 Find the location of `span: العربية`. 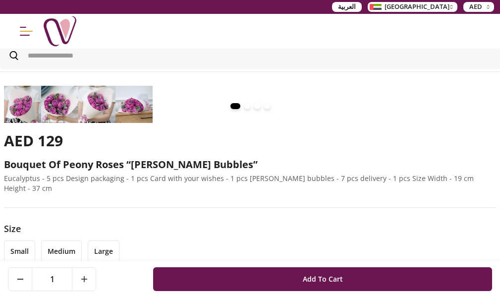

span: العربية is located at coordinates (347, 7).